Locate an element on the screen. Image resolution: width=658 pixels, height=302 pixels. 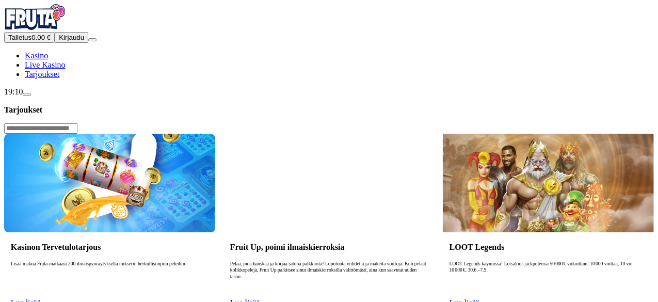
h3: LOOT Legends is located at coordinates (548, 247).